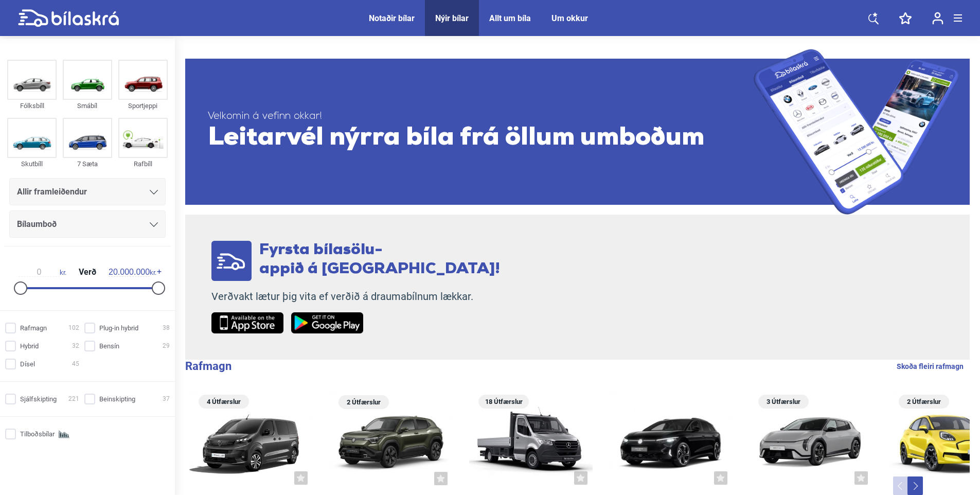 The width and height of the screenshot is (980, 495). I want to click on span: Bílaumboð, so click(37, 224).